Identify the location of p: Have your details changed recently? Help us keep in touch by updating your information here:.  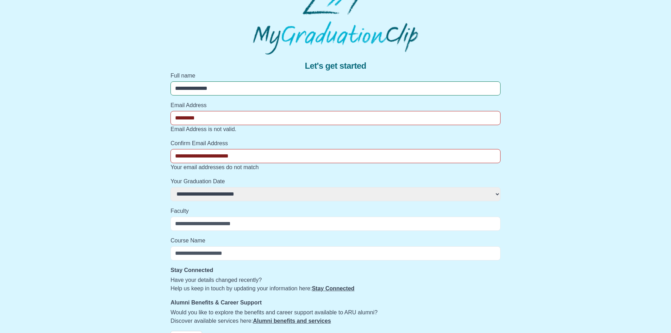
(335, 284).